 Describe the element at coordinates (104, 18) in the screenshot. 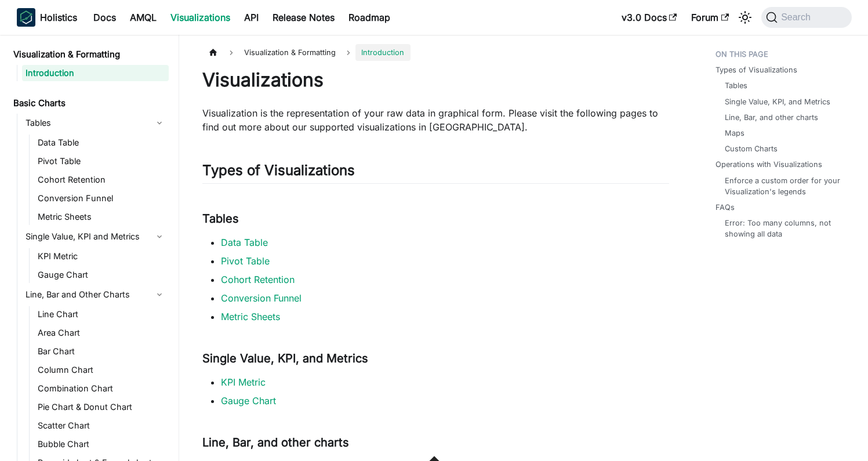

I see `a: Docs` at that location.